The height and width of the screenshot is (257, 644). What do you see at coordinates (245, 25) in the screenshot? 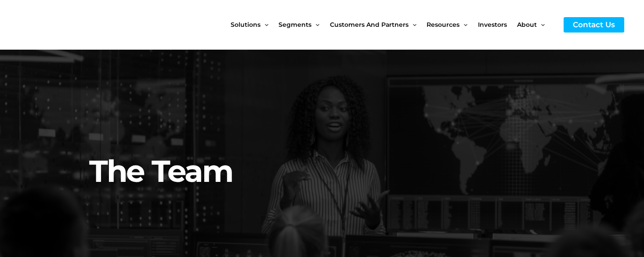
I see `span: Solutions` at bounding box center [245, 25].